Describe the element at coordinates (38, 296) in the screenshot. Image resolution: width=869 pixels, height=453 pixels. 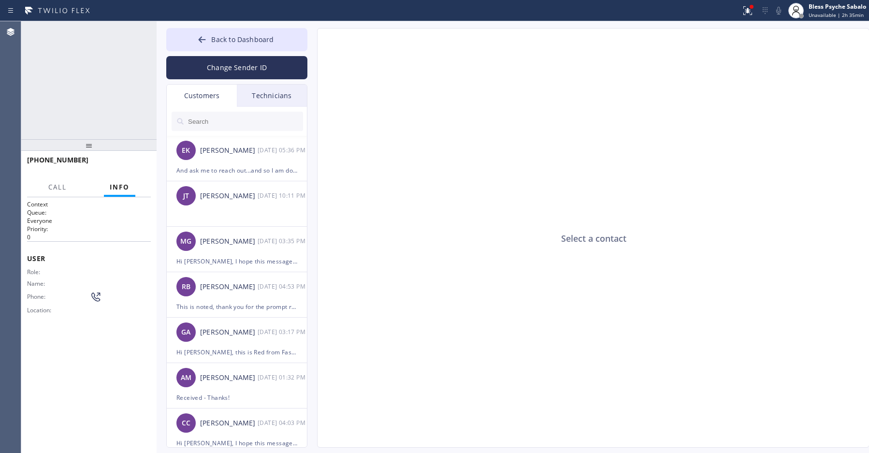
I see `span: Phone:` at that location.